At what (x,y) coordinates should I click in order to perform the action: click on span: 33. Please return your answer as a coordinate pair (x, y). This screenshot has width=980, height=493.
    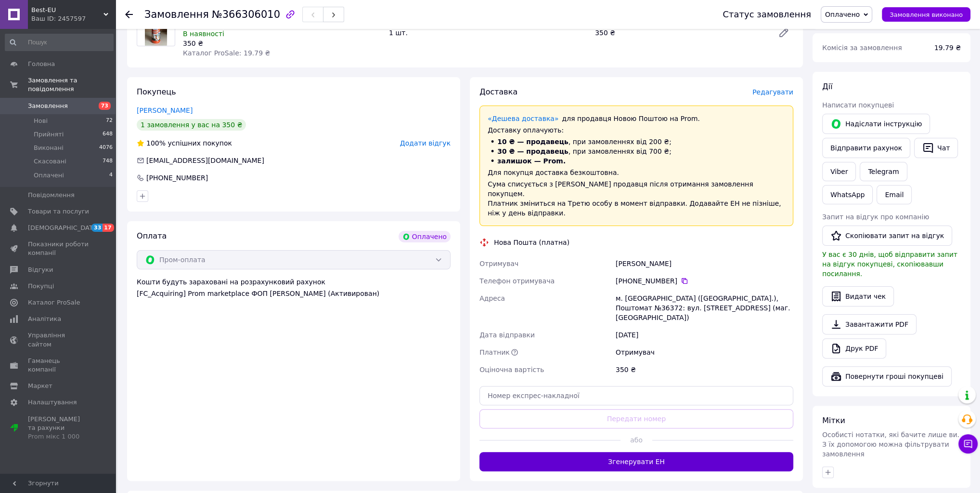
    Looking at the image, I should click on (97, 227).